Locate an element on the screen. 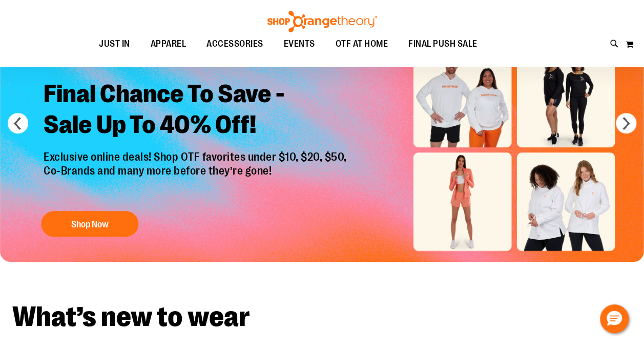  span: JUST IN is located at coordinates (114, 44).